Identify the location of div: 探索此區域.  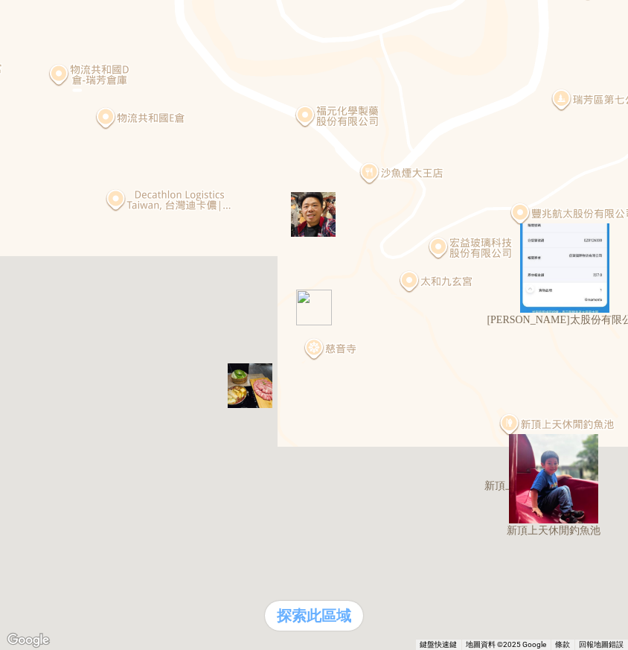
(314, 616).